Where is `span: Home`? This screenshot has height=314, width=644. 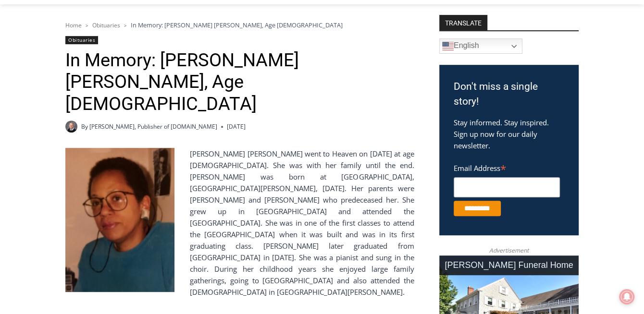
span: Home is located at coordinates (74, 25).